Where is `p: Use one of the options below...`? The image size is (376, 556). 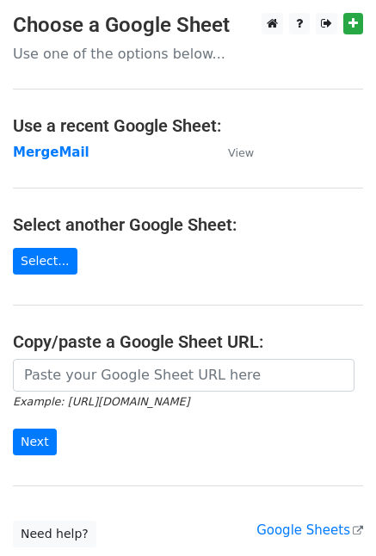
p: Use one of the options below... is located at coordinates (187, 53).